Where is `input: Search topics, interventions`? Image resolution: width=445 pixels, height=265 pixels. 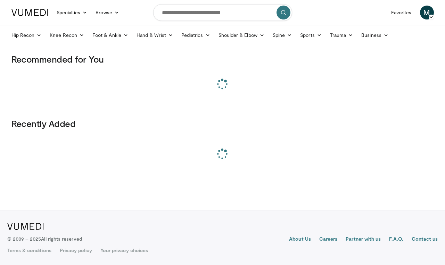
input: Search topics, interventions is located at coordinates (223, 13).